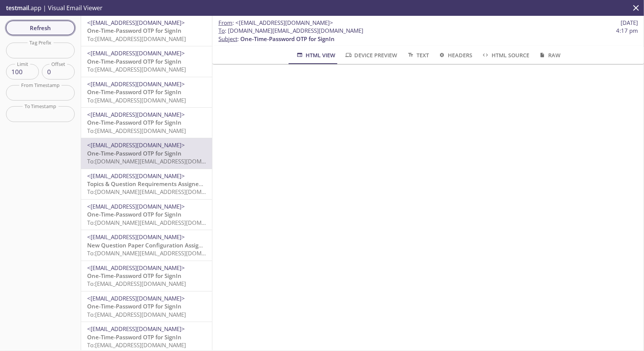 The height and width of the screenshot is (351, 644). Describe the element at coordinates (228, 39) in the screenshot. I see `span: Subject` at that location.